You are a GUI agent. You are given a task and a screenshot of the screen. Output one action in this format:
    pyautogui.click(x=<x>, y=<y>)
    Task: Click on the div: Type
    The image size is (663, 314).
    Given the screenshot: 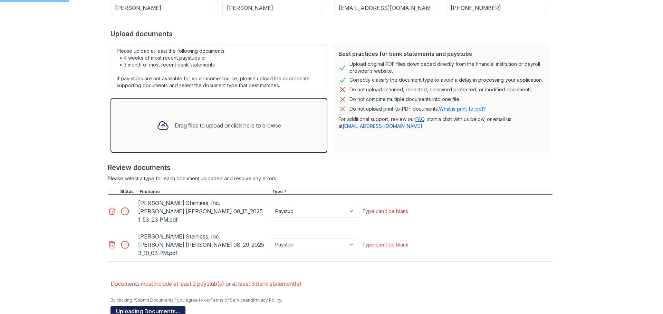 What is the action you would take?
    pyautogui.click(x=411, y=192)
    